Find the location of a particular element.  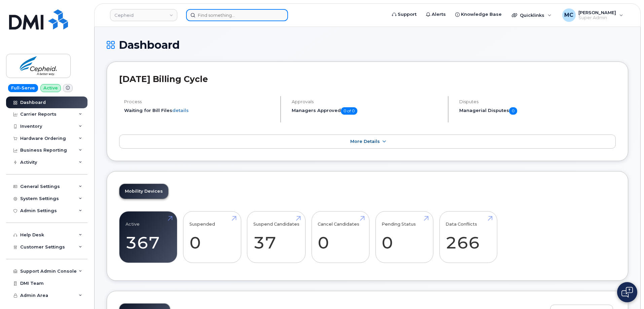

a: Active 367 is located at coordinates (148, 237).